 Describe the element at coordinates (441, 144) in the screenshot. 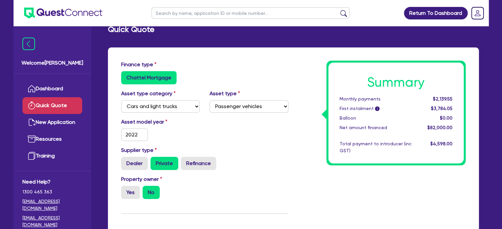

I see `span: $4,598.00` at that location.